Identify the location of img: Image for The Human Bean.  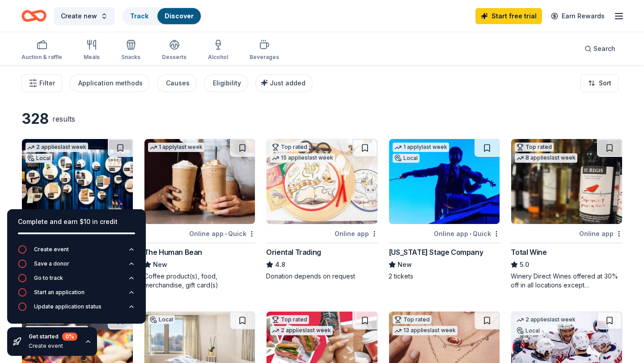
(200, 182).